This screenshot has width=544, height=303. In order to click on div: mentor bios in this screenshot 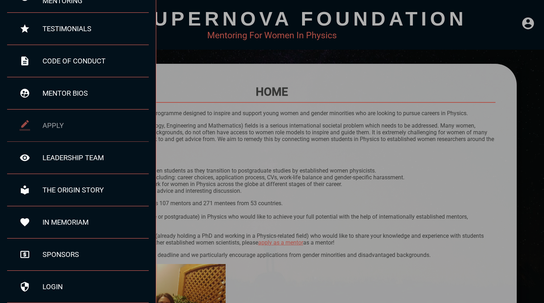, I will do `click(96, 93)`.